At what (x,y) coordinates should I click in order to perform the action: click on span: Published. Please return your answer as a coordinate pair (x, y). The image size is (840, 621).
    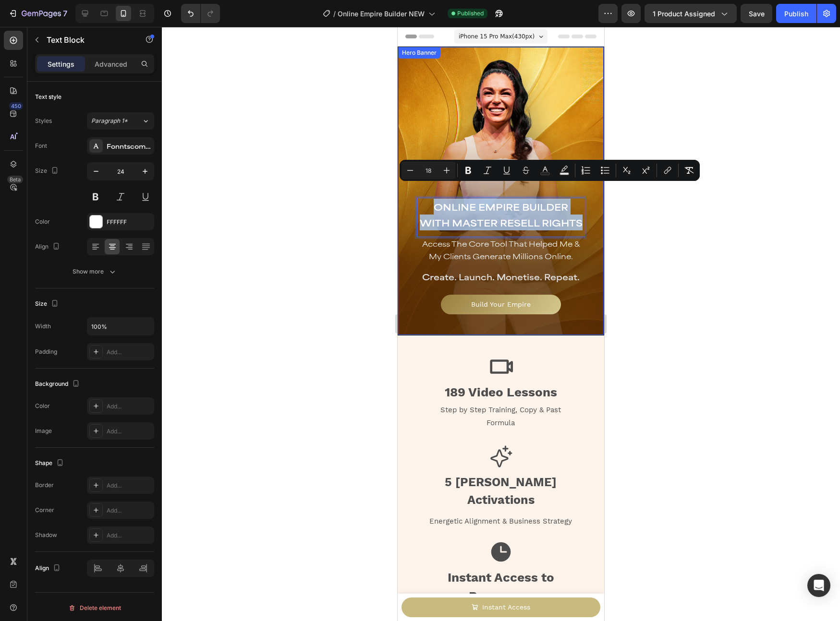
    Looking at the image, I should click on (471, 13).